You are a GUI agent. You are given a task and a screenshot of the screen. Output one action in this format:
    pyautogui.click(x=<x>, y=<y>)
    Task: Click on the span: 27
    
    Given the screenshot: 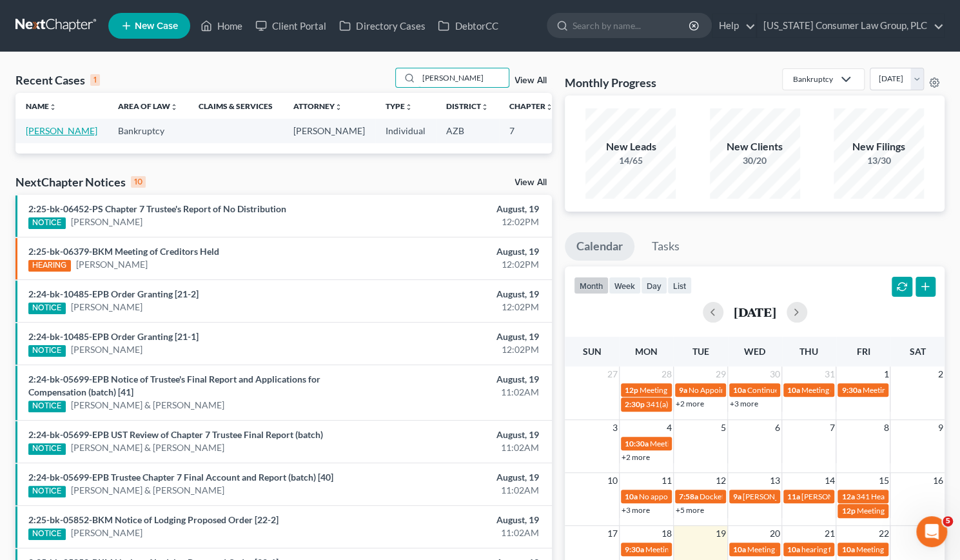 What is the action you would take?
    pyautogui.click(x=612, y=374)
    